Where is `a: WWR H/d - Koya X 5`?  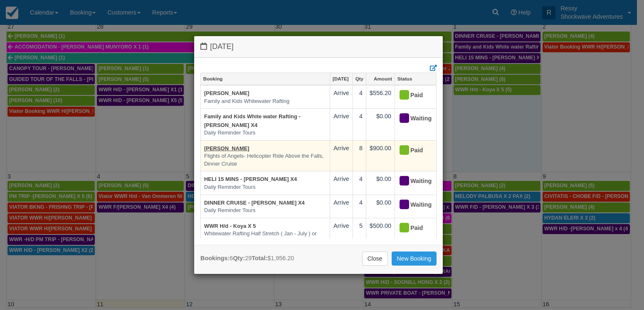
a: WWR H/d - Koya X 5 is located at coordinates (230, 226).